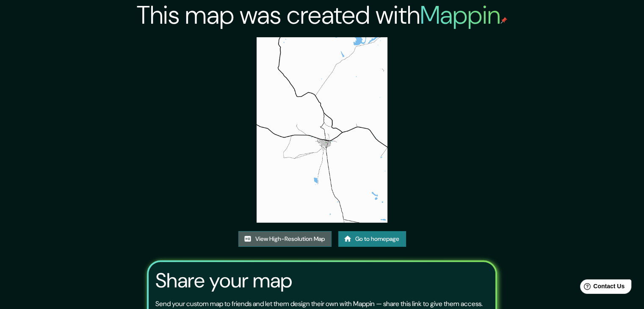 This screenshot has width=644, height=309. Describe the element at coordinates (323, 130) in the screenshot. I see `img: created-map` at that location.